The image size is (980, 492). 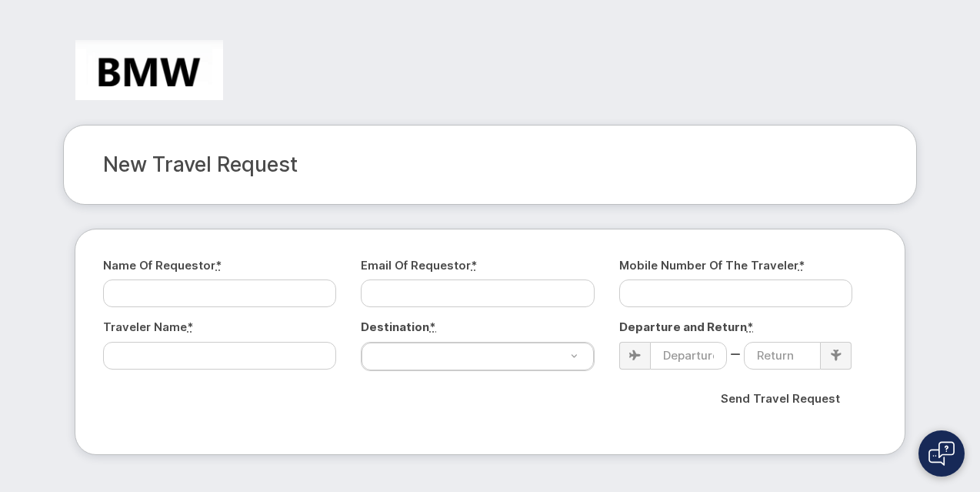 I want to click on label: Traveler Name, so click(x=147, y=327).